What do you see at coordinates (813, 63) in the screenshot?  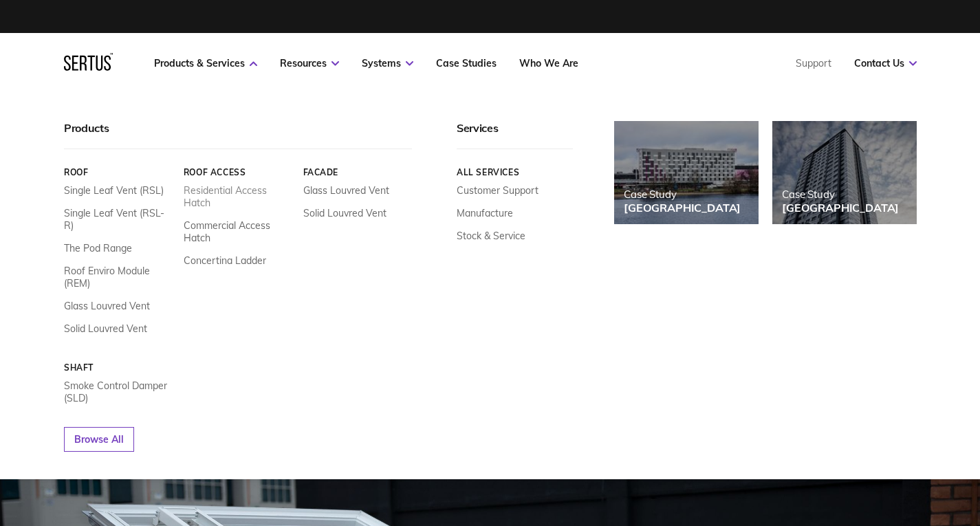 I see `a: Support` at bounding box center [813, 63].